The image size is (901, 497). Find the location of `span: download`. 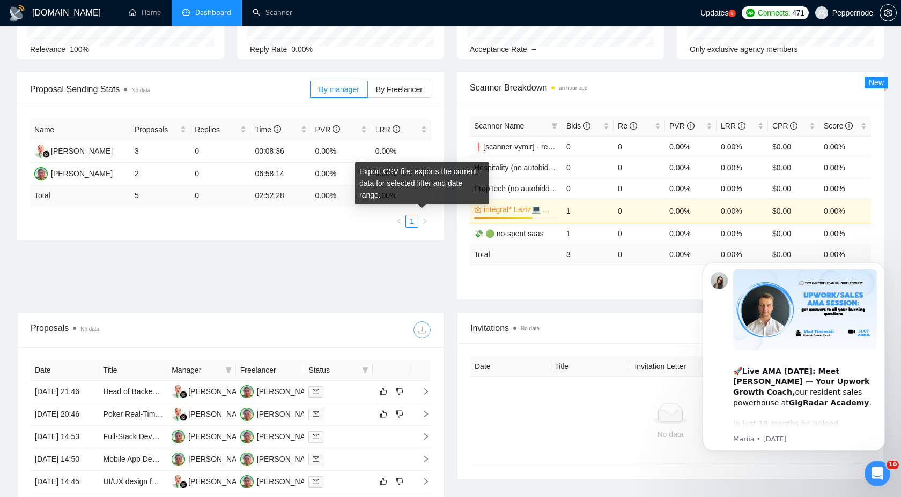

span: download is located at coordinates (422, 330).